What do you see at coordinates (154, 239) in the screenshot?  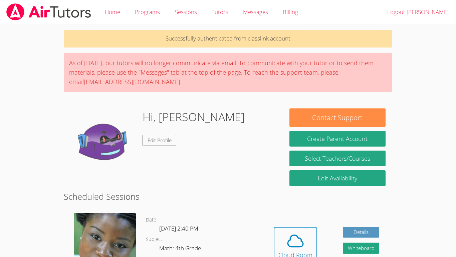 I see `dt: Subject` at bounding box center [154, 239].